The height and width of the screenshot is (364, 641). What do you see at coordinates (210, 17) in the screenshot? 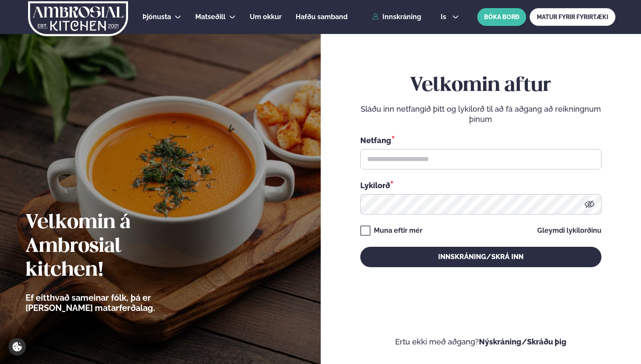
I see `a: Matseðill` at bounding box center [210, 17].